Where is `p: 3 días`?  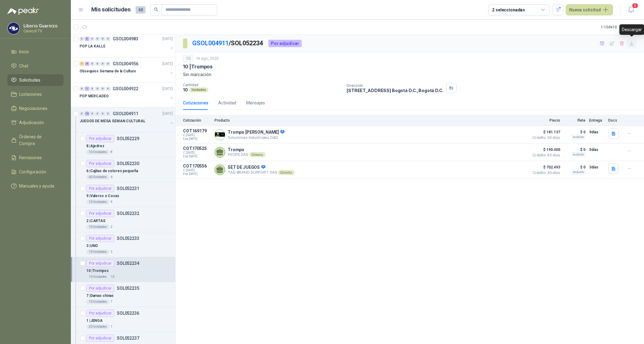
p: 3 días is located at coordinates (597, 167).